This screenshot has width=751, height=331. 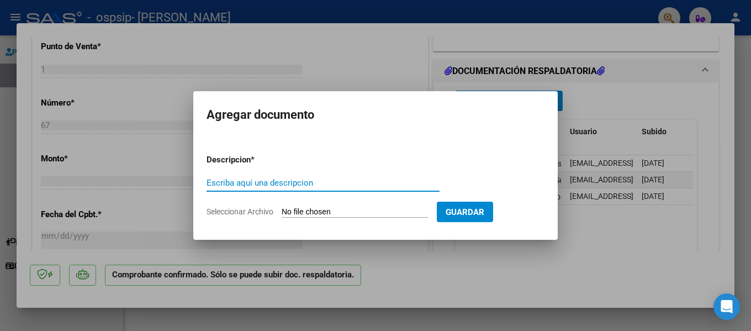 I want to click on span: Guardar, so click(x=465, y=212).